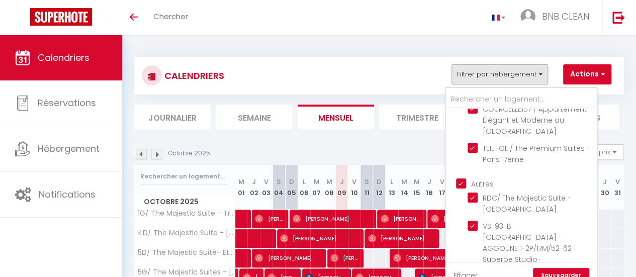 The image size is (636, 277). Describe the element at coordinates (417, 187) in the screenshot. I see `th: 15` at that location.